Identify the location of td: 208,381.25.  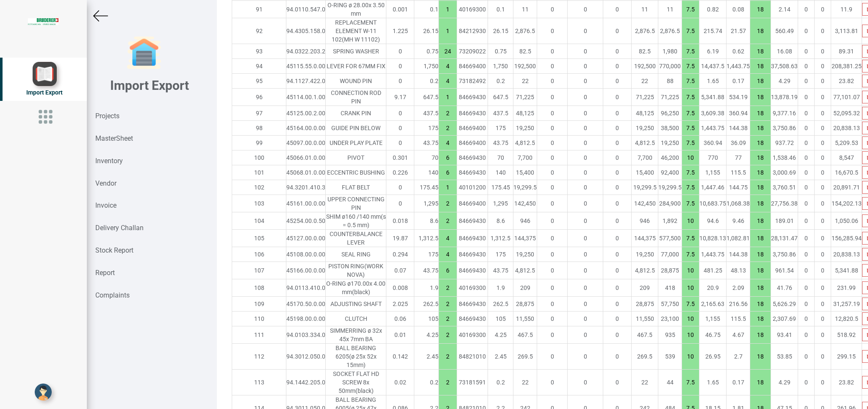
(847, 66).